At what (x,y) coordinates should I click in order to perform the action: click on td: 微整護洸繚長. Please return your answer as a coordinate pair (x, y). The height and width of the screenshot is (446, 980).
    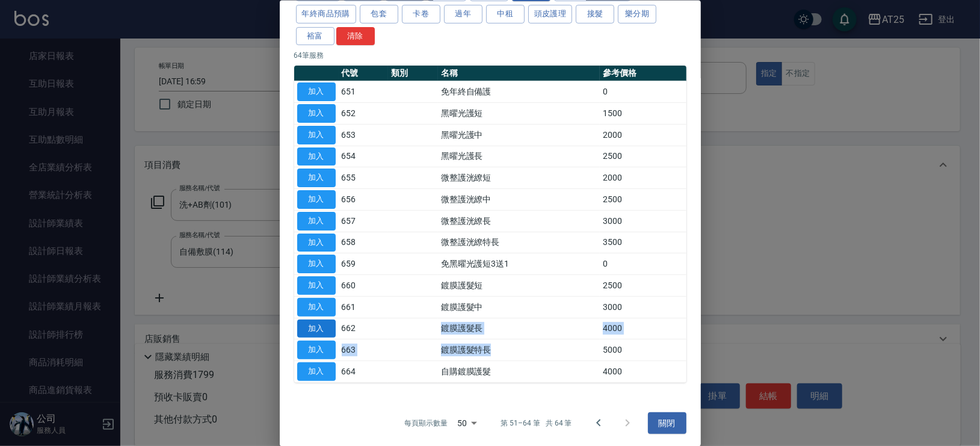
    Looking at the image, I should click on (518, 221).